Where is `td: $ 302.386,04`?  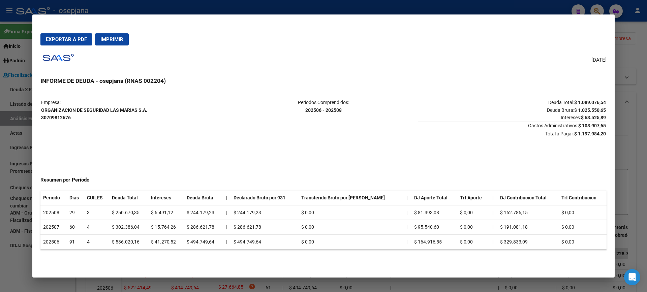 td: $ 302.386,04 is located at coordinates (129, 227).